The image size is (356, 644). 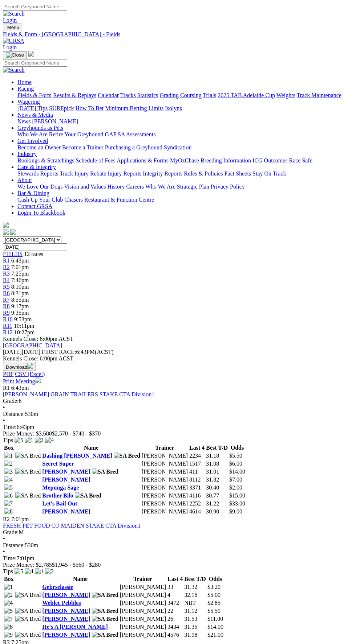 I want to click on a: R4, so click(x=6, y=280).